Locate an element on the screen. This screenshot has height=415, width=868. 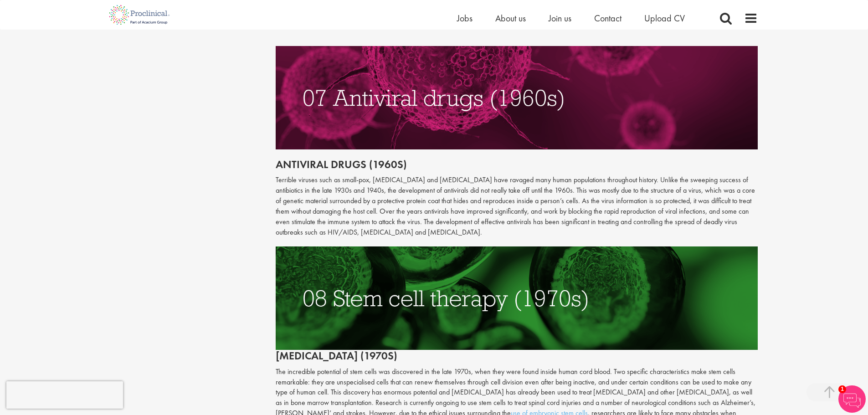
a: Contact is located at coordinates (608, 18).